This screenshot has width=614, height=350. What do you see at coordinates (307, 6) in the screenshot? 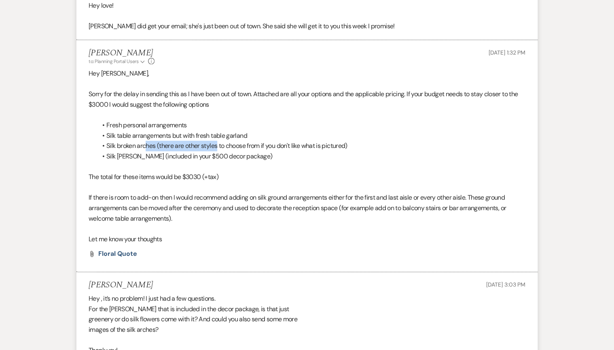
I see `p: Hey love!` at bounding box center [307, 6].